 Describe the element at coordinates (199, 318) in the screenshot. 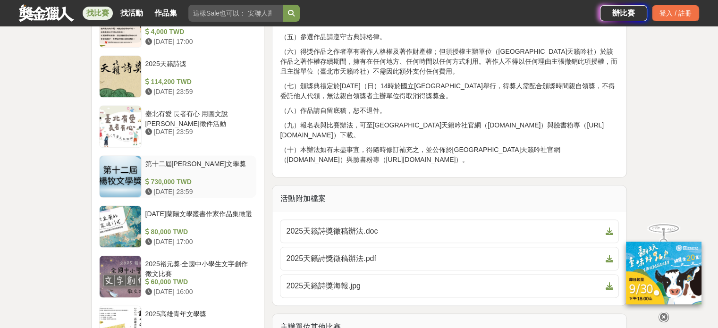

I see `div: 2025高雄青年文學獎` at that location.